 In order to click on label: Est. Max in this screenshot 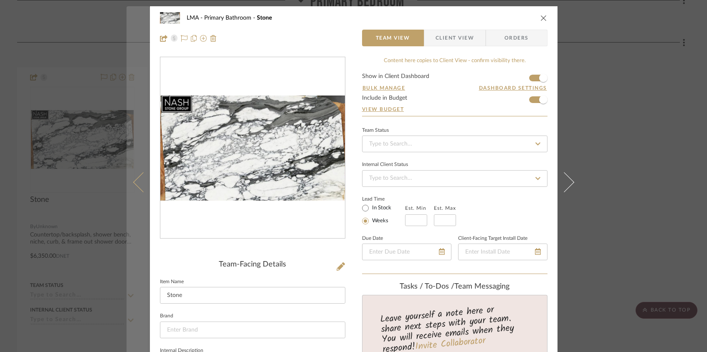, I will do `click(445, 208)`.